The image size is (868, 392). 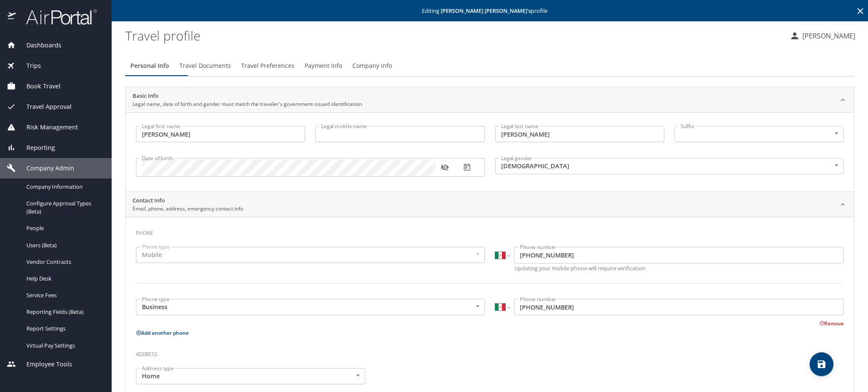 I want to click on h2: Contact Info, so click(x=188, y=201).